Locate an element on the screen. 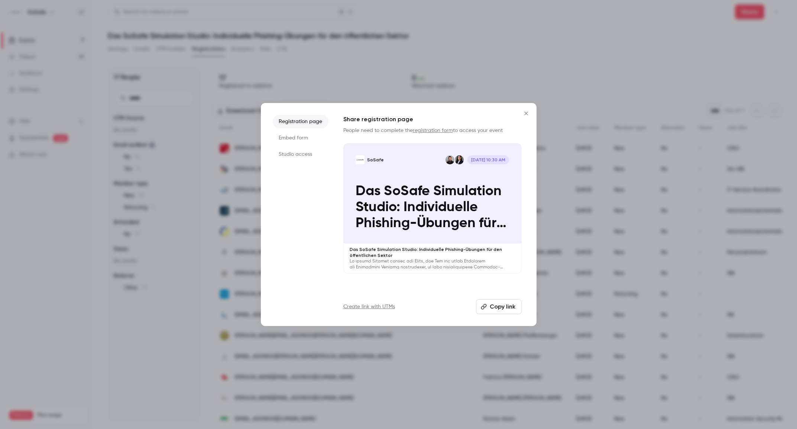 The width and height of the screenshot is (797, 429). img: Das SoSafe Simulation Studio: Individuelle Phishing-Übungen für den öffentlichen Sektor is located at coordinates (360, 160).